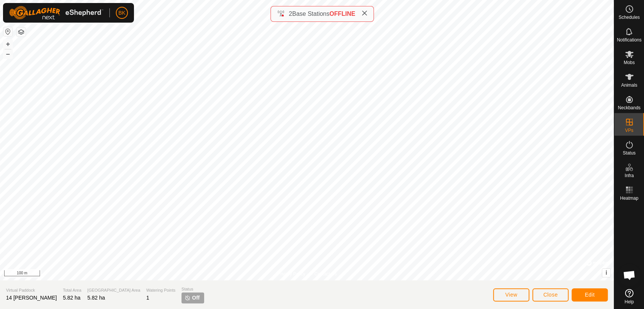 This screenshot has height=309, width=644. I want to click on span: Off, so click(196, 298).